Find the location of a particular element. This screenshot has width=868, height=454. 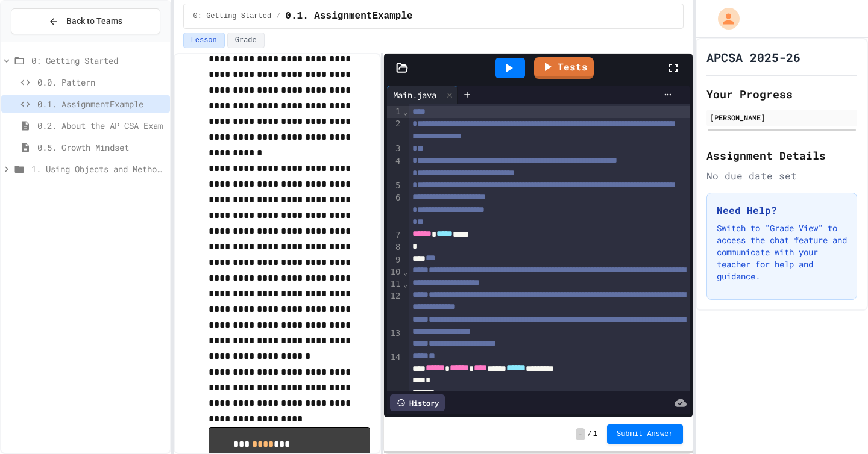

span: 0.0. Pattern is located at coordinates (101, 82).